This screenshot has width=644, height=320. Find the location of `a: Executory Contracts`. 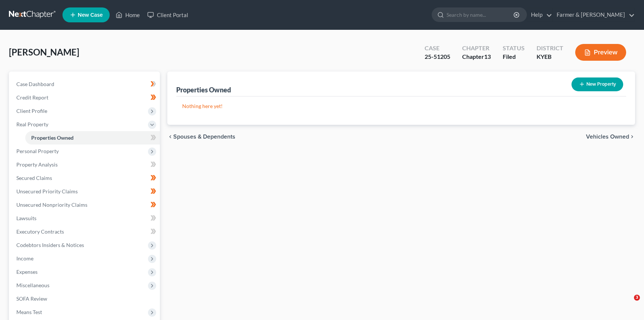

a: Executory Contracts is located at coordinates (85, 232).